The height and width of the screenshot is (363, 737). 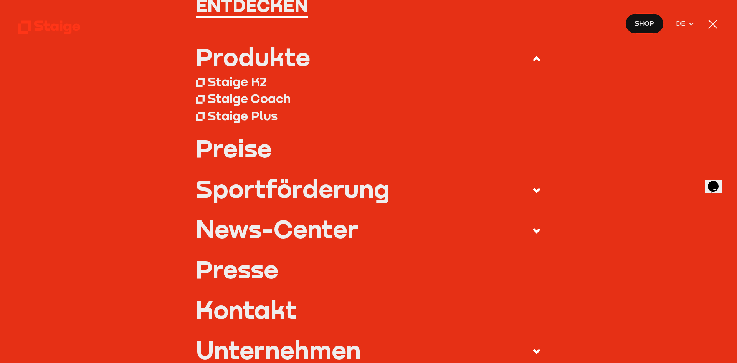 What do you see at coordinates (368, 309) in the screenshot?
I see `a: Kontakt` at bounding box center [368, 309].